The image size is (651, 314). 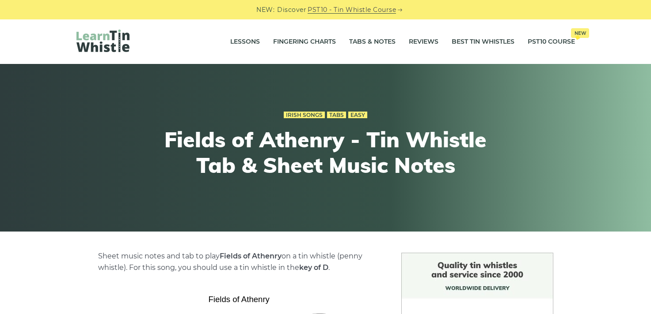 What do you see at coordinates (579, 33) in the screenshot?
I see `span: New` at bounding box center [579, 33].